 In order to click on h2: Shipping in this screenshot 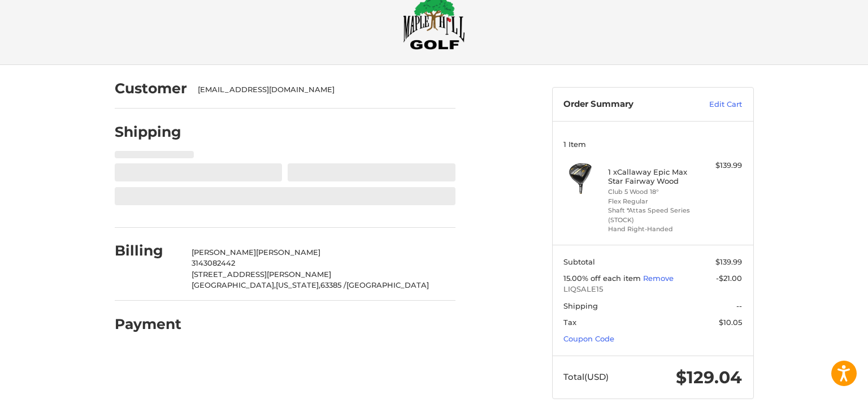, I will do `click(148, 132)`.